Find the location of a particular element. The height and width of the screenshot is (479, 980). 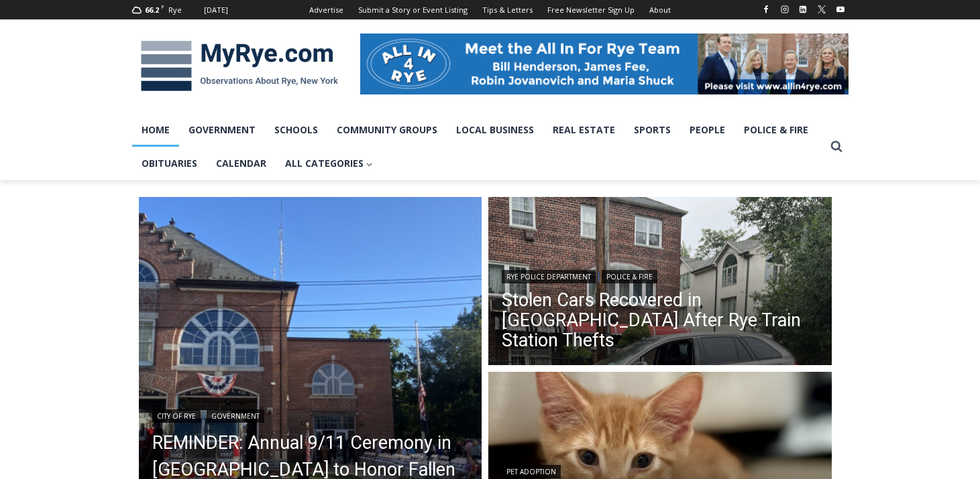

a: Community Groups is located at coordinates (387, 130).